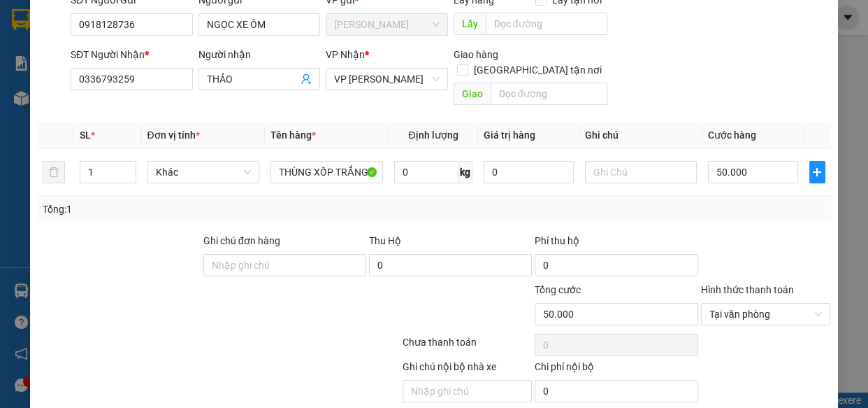  What do you see at coordinates (558, 289) in the screenshot?
I see `span: Tổng cước` at bounding box center [558, 289].